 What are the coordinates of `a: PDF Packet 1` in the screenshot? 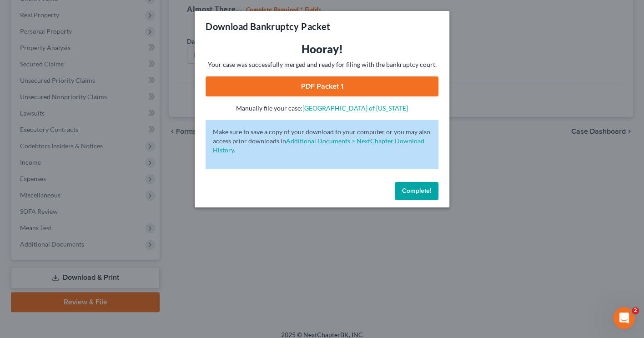 It's located at (322, 86).